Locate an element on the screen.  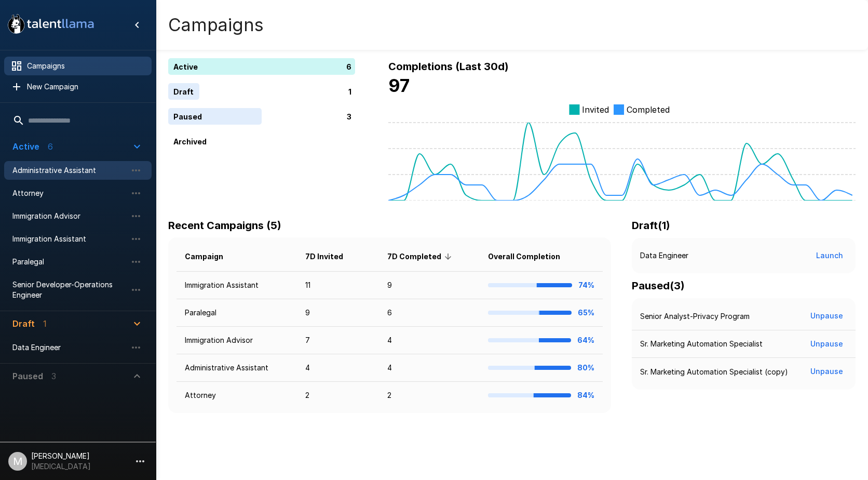
b: 84% is located at coordinates (586, 395).